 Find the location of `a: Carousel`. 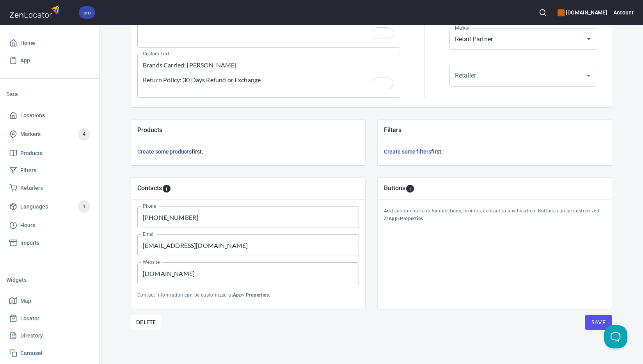

a: Carousel is located at coordinates (50, 353).